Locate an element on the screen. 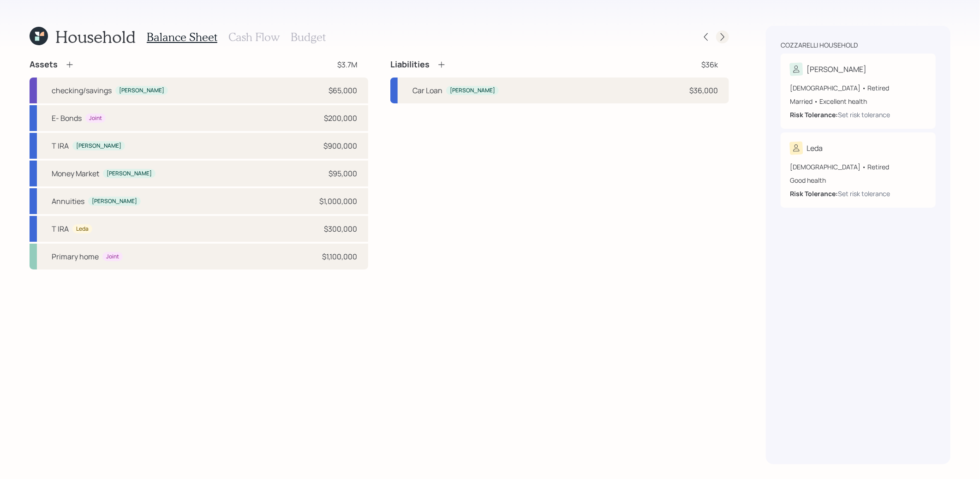 This screenshot has height=479, width=980. h3: Cash Flow is located at coordinates (254, 37).